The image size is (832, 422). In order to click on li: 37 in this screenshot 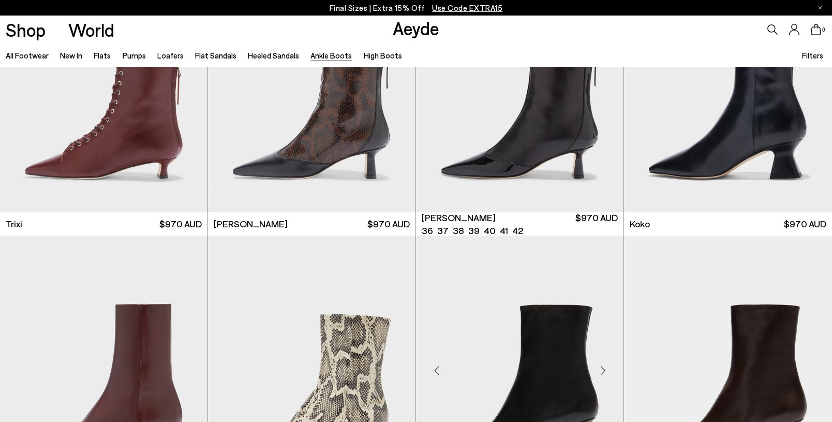, I will do `click(443, 230)`.